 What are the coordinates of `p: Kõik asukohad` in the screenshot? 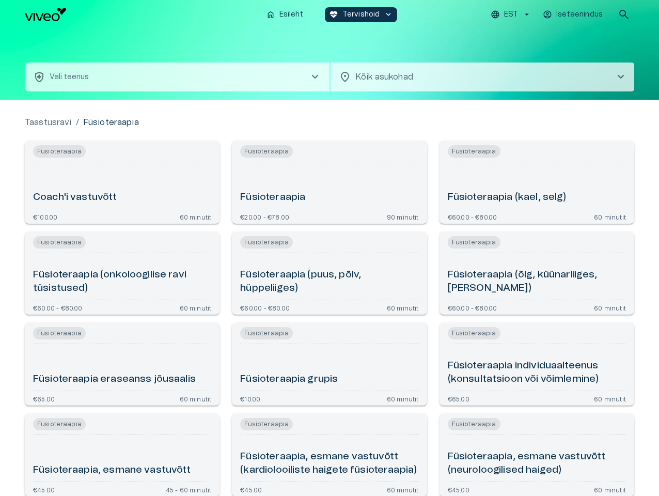 It's located at (477, 77).